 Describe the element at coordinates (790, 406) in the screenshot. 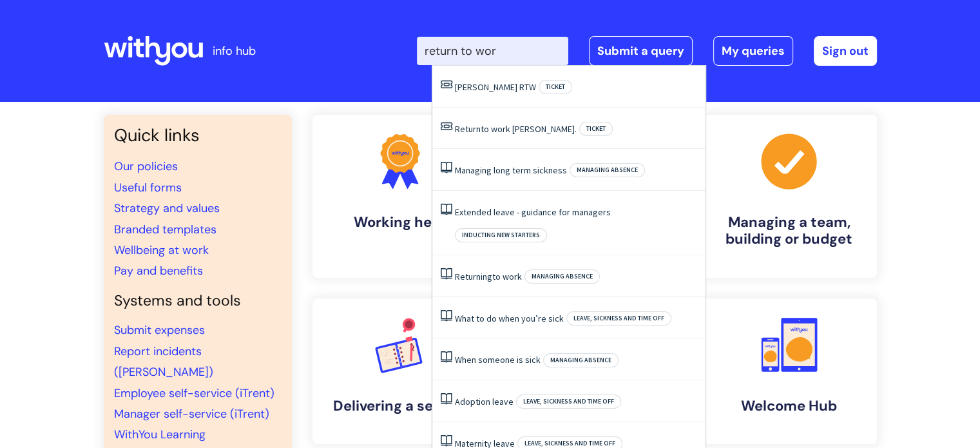

I see `h4: Welcome Hub` at that location.